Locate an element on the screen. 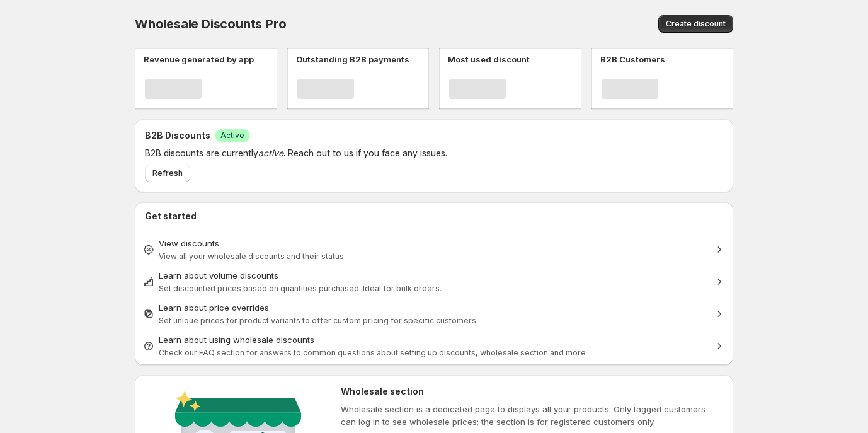 The width and height of the screenshot is (868, 433). span: Active is located at coordinates (232, 136).